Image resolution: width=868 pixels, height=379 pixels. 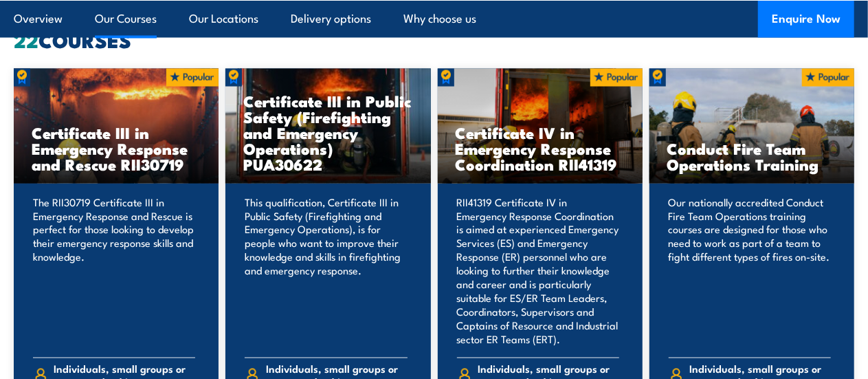 What do you see at coordinates (538, 270) in the screenshot?
I see `p: RII41319 Certificate IV in Emergency Response Coordination is aimed at experienced Emergency Serv...` at bounding box center [538, 270].